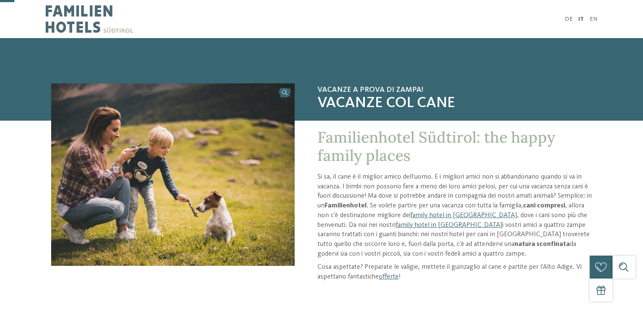 Image resolution: width=643 pixels, height=309 pixels. What do you see at coordinates (173, 174) in the screenshot?
I see `img: Familienhotel: hotel per cani in Alto Adige` at bounding box center [173, 174].